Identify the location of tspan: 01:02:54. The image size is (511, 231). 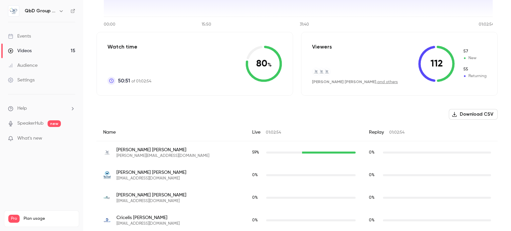
(486, 25).